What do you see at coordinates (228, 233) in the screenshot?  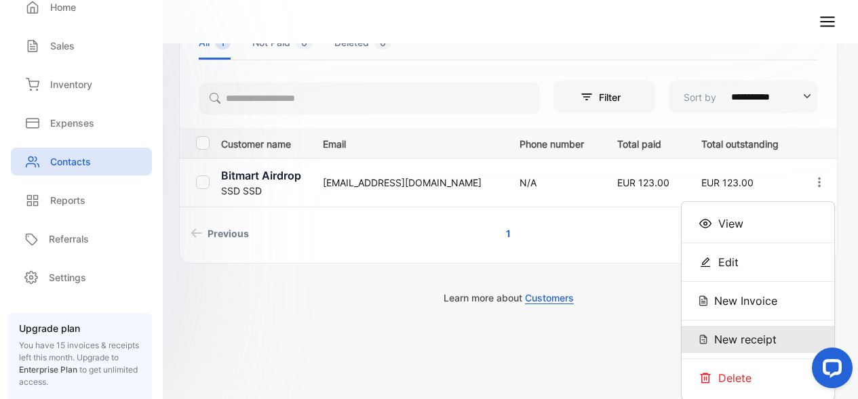 I see `span: Previous` at bounding box center [228, 233].